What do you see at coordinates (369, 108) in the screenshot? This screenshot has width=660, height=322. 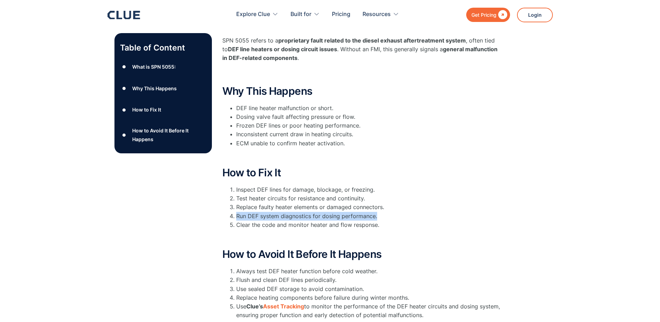 I see `li: DEF line heater malfunction or short.` at bounding box center [369, 108].